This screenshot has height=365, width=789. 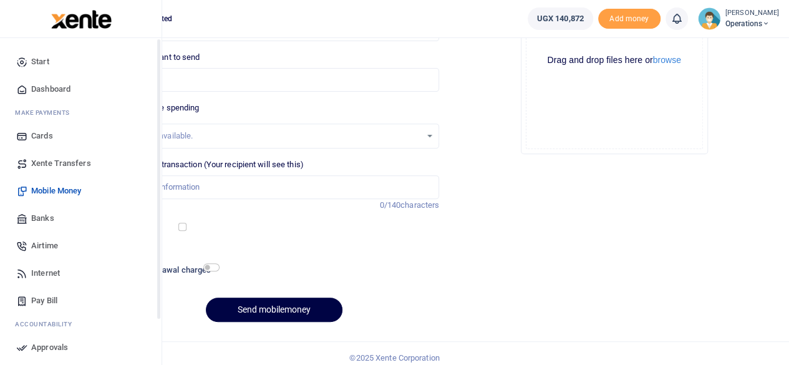 I want to click on a: UGX 140,872, so click(x=560, y=19).